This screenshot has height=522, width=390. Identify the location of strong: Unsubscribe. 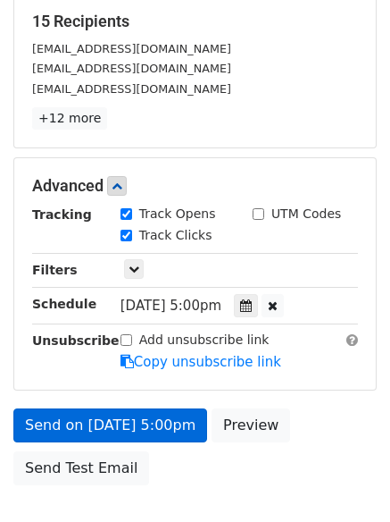
(76, 340).